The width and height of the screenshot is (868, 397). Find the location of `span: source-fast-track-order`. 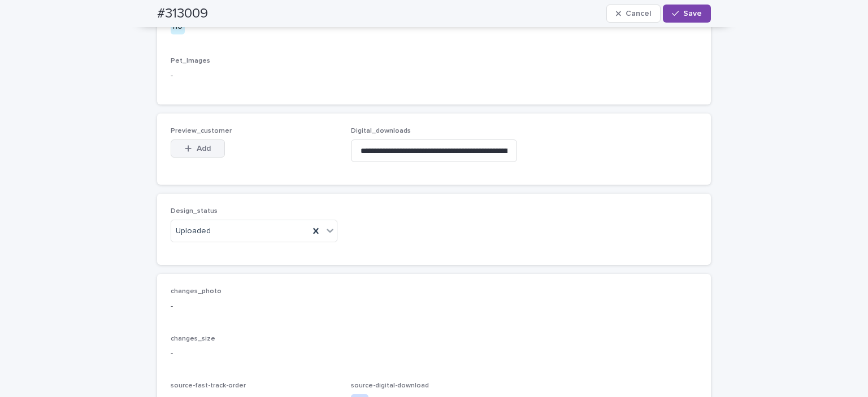

span: source-fast-track-order is located at coordinates (208, 386).